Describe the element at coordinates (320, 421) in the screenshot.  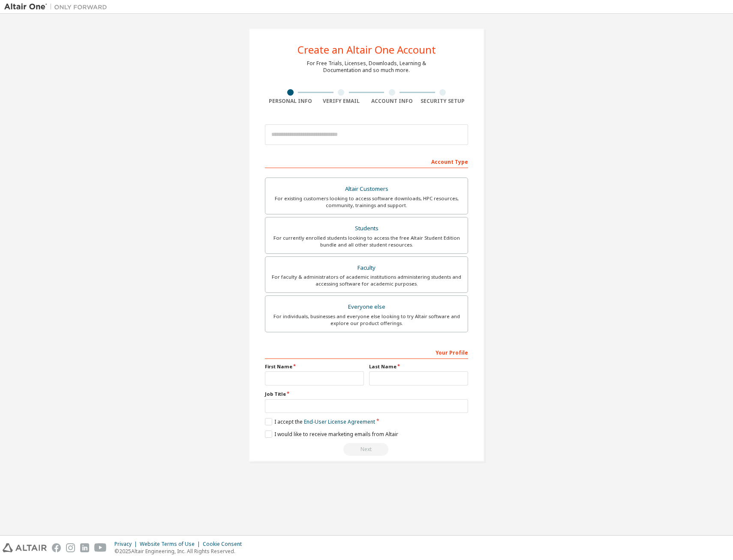
I see `label: I accept the` at that location.